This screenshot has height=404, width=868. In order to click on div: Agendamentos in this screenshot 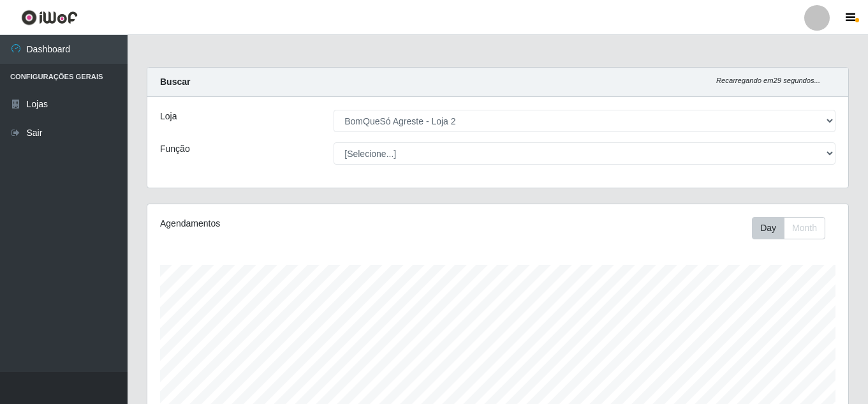, I will do `click(295, 223)`.